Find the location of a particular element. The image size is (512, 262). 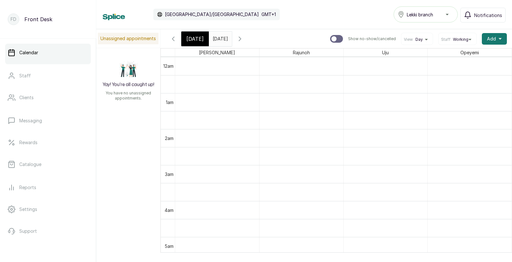

button: ViewDay is located at coordinates (417, 39).